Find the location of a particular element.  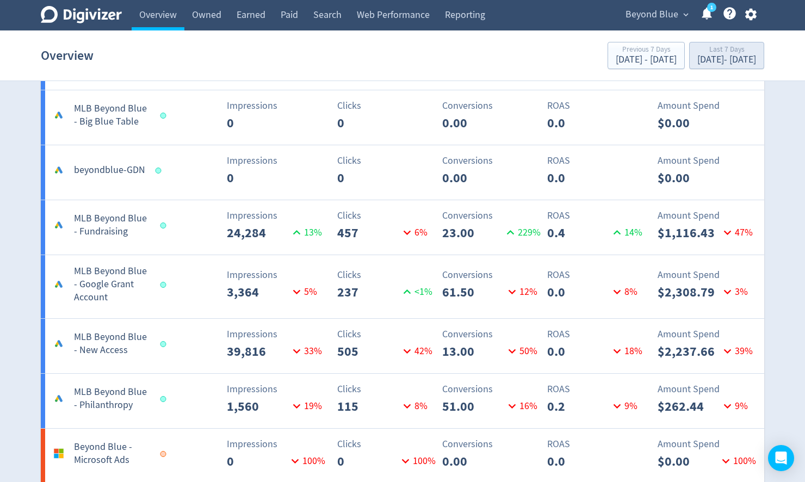

p: 6 % is located at coordinates (413, 232).